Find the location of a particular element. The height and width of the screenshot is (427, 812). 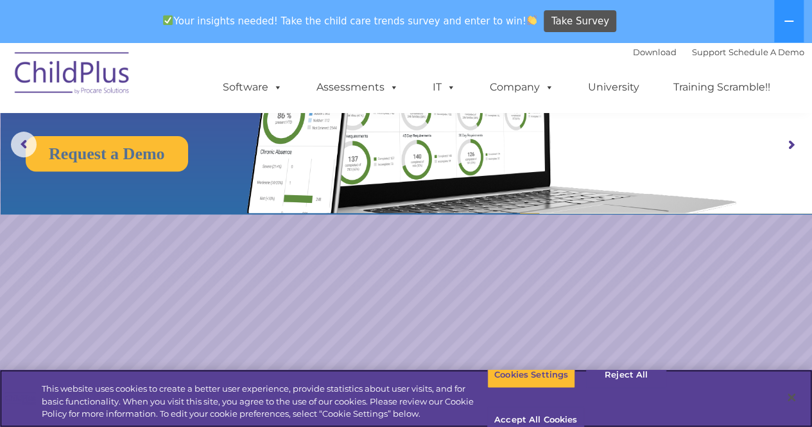

a: Request a Demo is located at coordinates (107, 153).